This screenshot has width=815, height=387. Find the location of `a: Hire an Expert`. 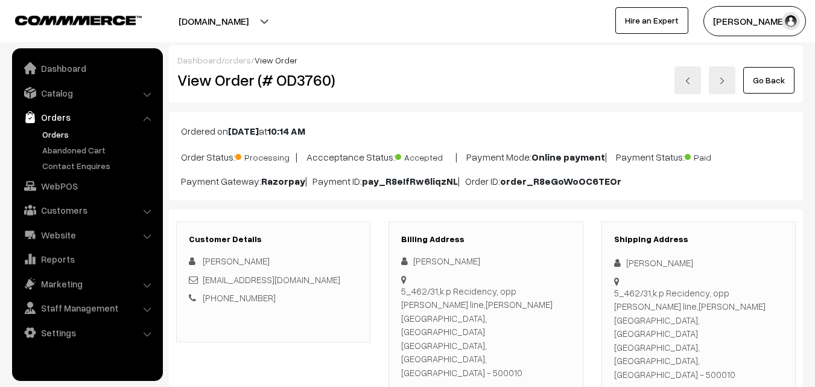

a: Hire an Expert is located at coordinates (652, 21).